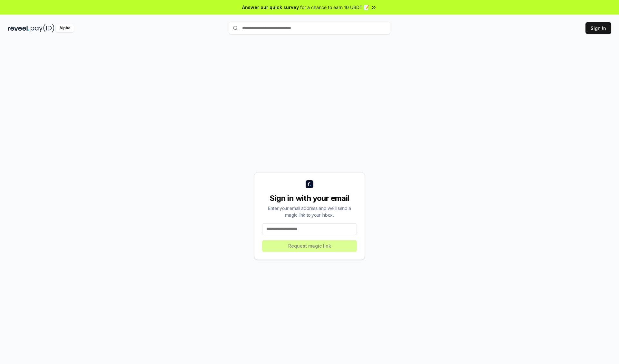  I want to click on div: Alpha, so click(65, 28).